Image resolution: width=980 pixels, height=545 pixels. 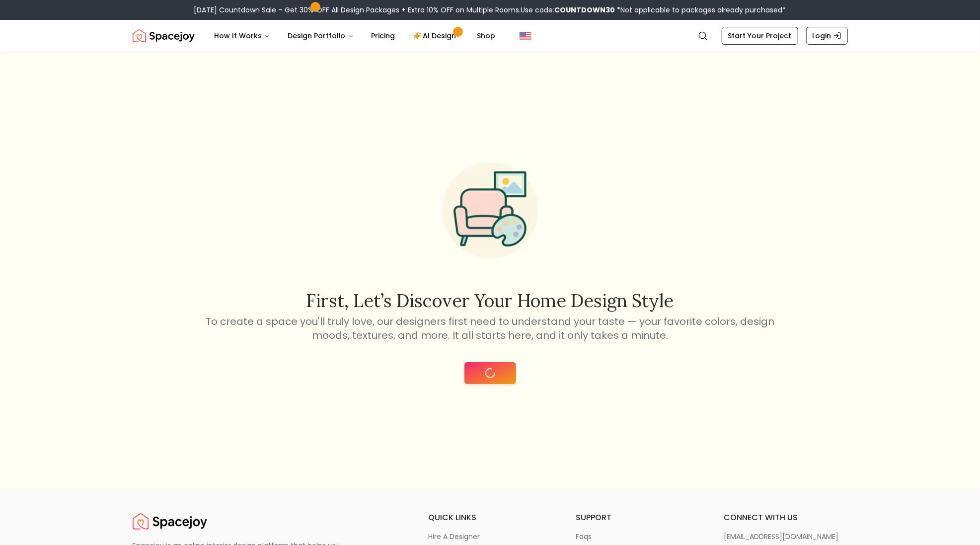 What do you see at coordinates (490, 210) in the screenshot?
I see `img: Start Style Quiz Illustration` at bounding box center [490, 210].